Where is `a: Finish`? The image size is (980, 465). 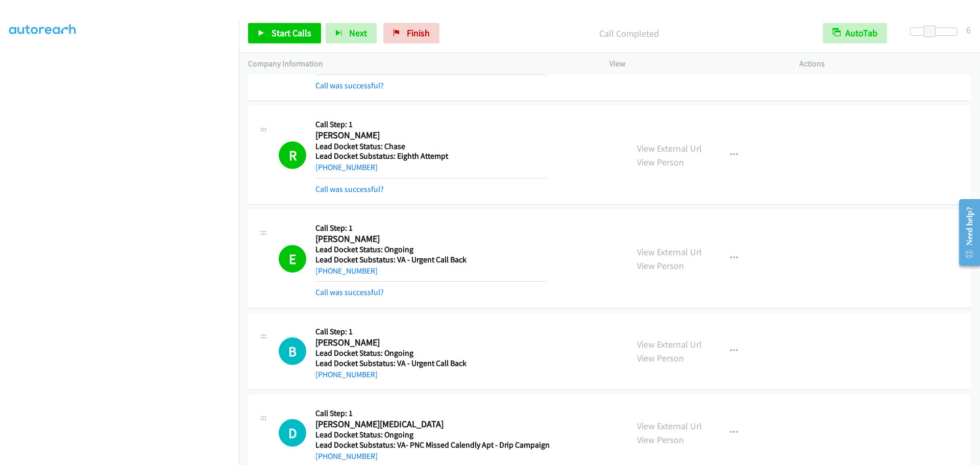
a: Finish is located at coordinates (411, 33).